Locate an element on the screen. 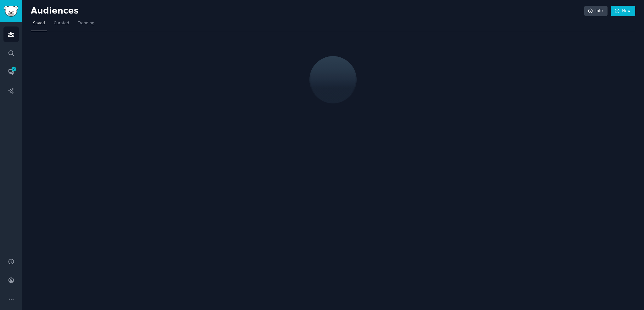 This screenshot has height=310, width=644. span: 2 is located at coordinates (13, 69).